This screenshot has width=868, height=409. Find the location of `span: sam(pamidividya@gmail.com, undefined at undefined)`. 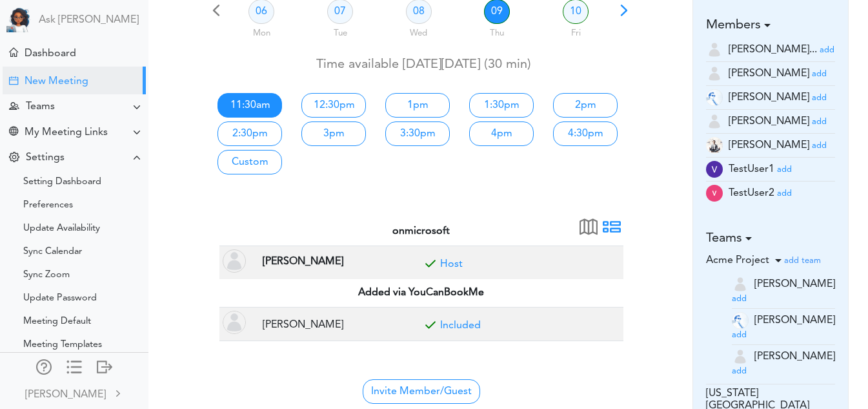

span: sam(pamidividya@gmail.com, undefined at undefined) is located at coordinates (235, 322).